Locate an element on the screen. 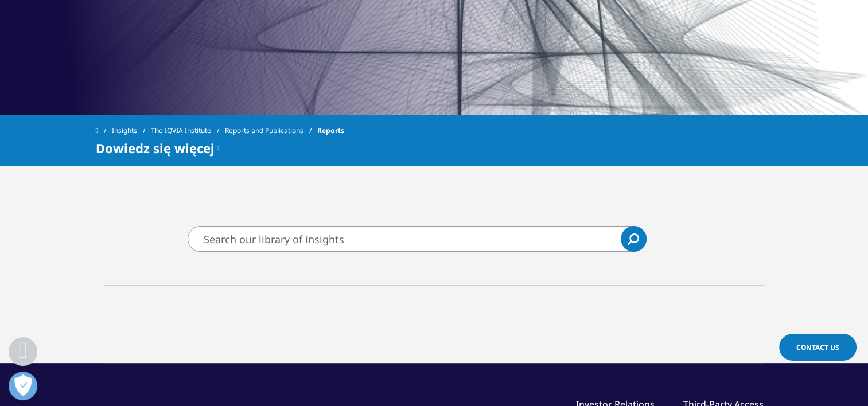 The height and width of the screenshot is (406, 868). span: Contact Us is located at coordinates (817, 348).